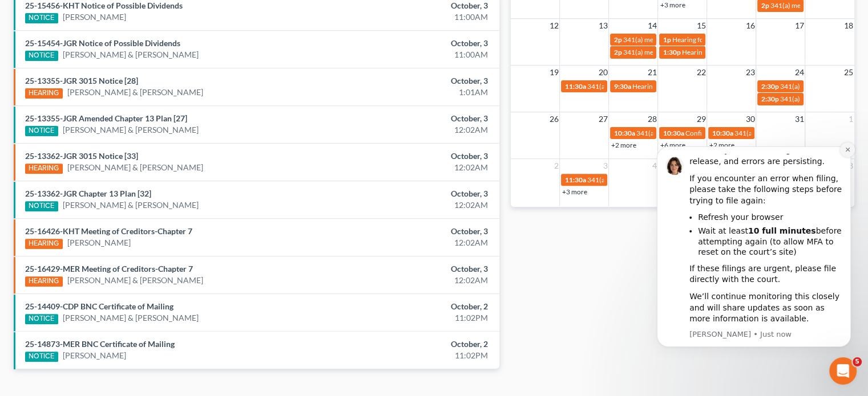  Describe the element at coordinates (114, 144) in the screenshot. I see `div: Notification stack` at that location.